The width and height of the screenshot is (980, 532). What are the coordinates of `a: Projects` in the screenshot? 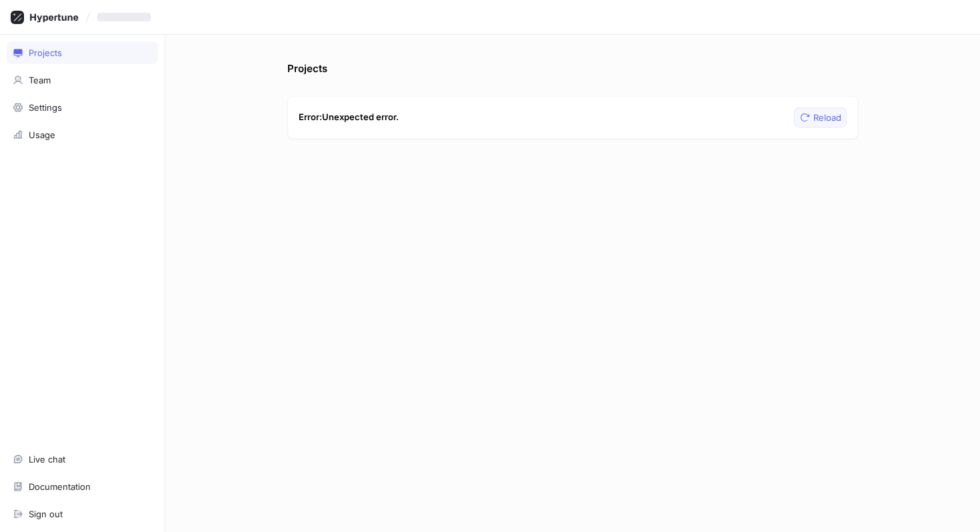 It's located at (82, 53).